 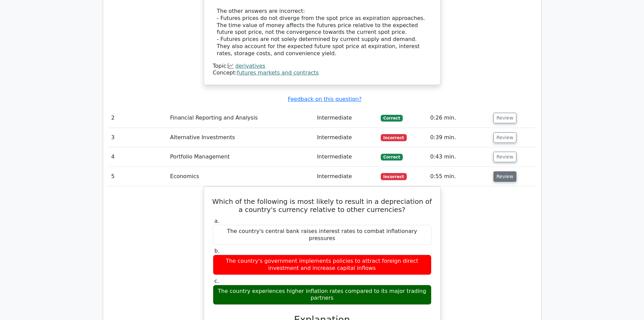 I want to click on span: a., so click(x=217, y=221).